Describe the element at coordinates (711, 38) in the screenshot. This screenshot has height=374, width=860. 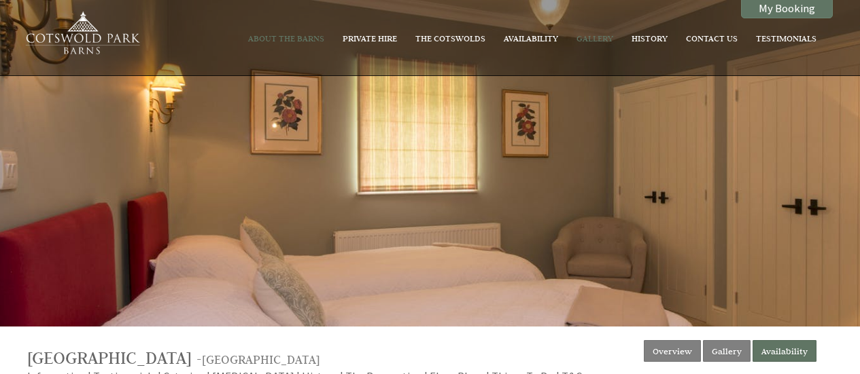
I see `a: Contact Us` at that location.